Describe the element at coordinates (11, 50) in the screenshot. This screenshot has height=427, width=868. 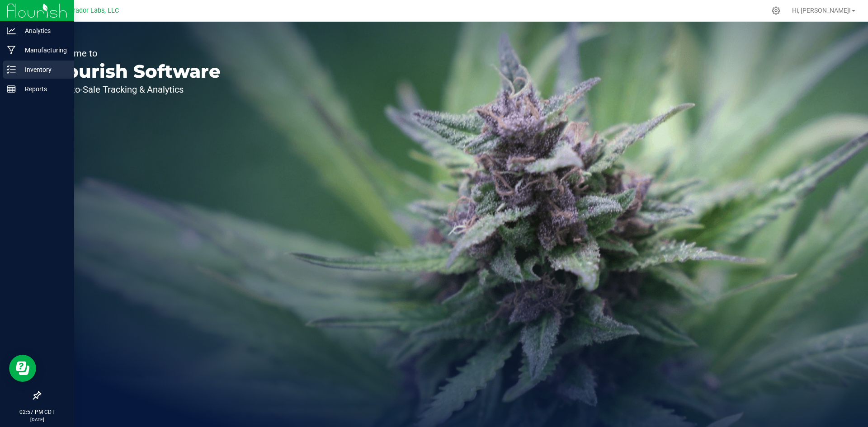
I see `inline-svg: Manufacturing` at that location.